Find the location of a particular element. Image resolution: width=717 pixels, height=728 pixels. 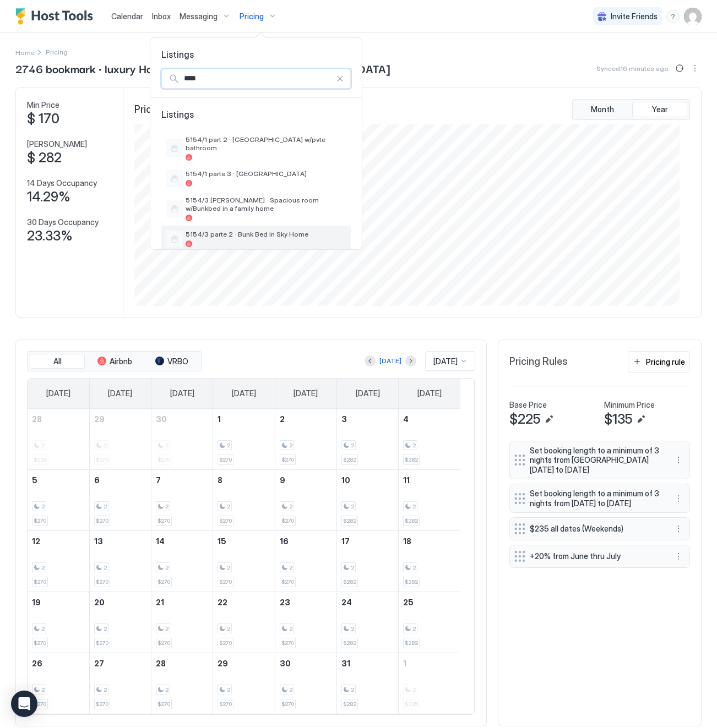

input: Input Field is located at coordinates (257, 79).